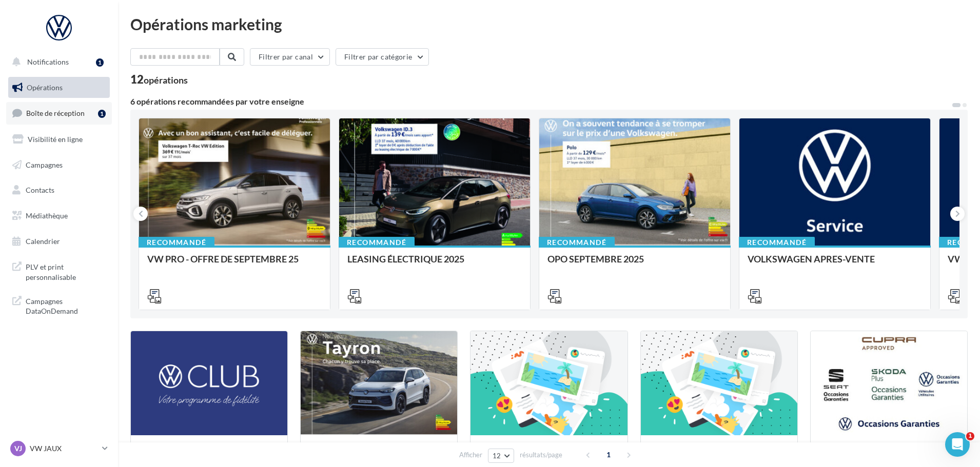 This screenshot has width=980, height=467. I want to click on span: Opérations, so click(45, 87).